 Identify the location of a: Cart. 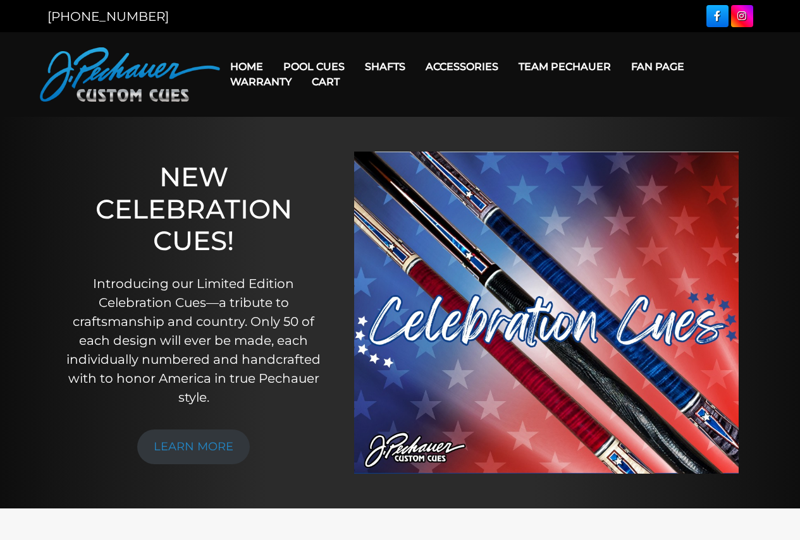
(326, 82).